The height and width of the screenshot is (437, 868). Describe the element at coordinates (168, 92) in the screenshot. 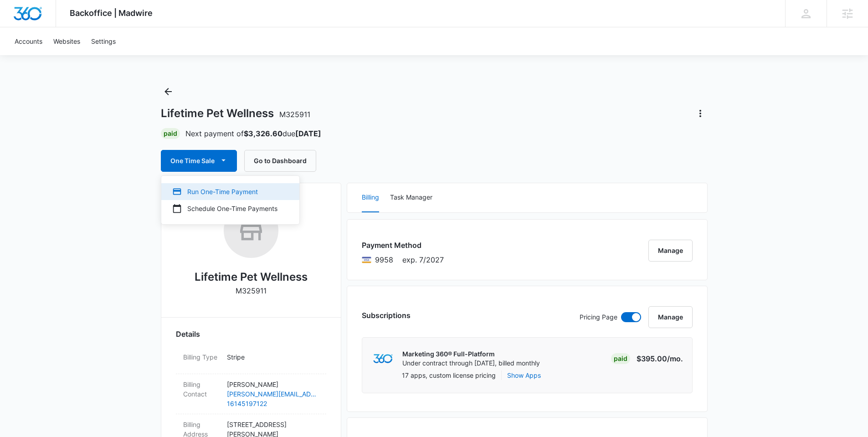

I see `button: Back` at that location.